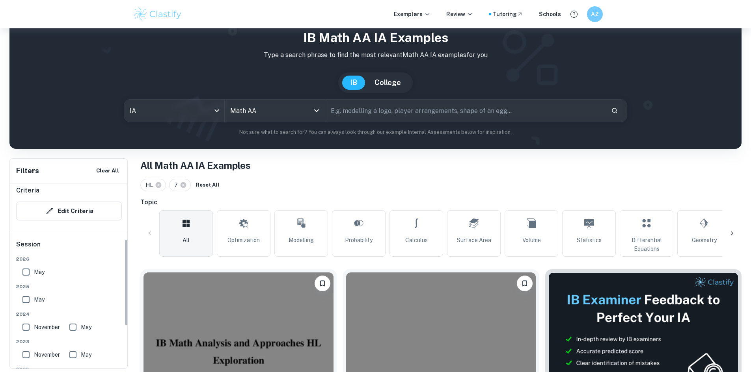 Image resolution: width=751 pixels, height=372 pixels. Describe the element at coordinates (316, 111) in the screenshot. I see `button: Open` at that location.